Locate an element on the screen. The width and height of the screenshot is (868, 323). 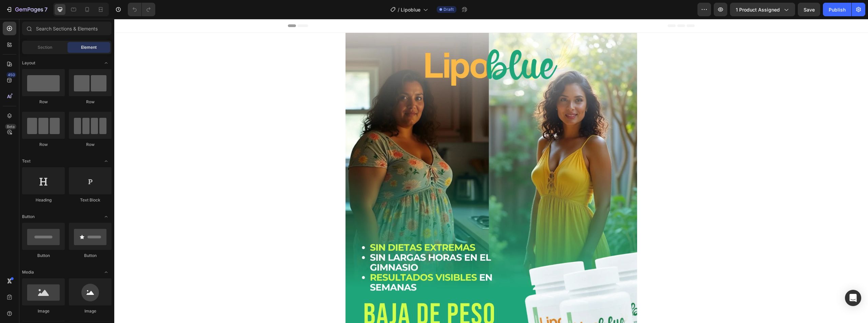
button: 1 product assigned is located at coordinates (763, 10).